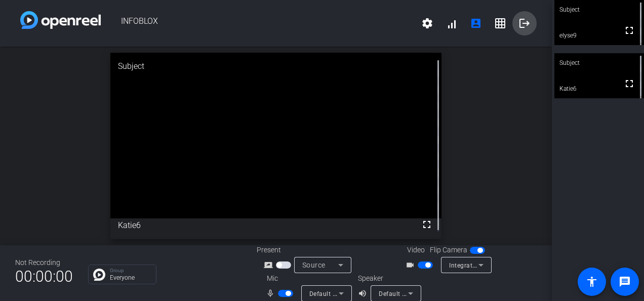 The image size is (644, 301). I want to click on mat-icon: message, so click(625, 281).